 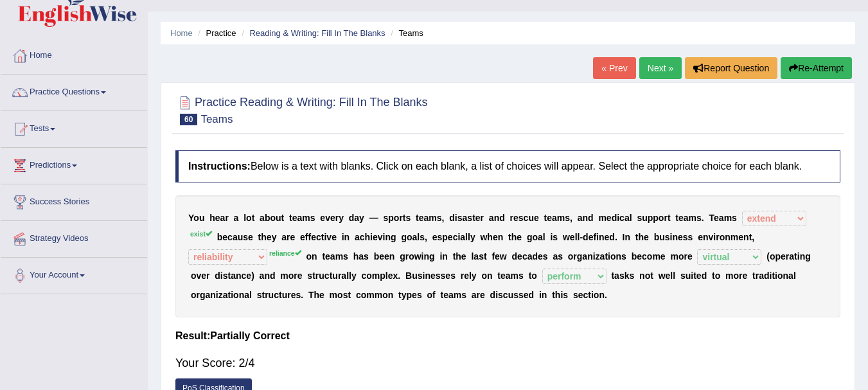 I want to click on b: y, so click(x=473, y=237).